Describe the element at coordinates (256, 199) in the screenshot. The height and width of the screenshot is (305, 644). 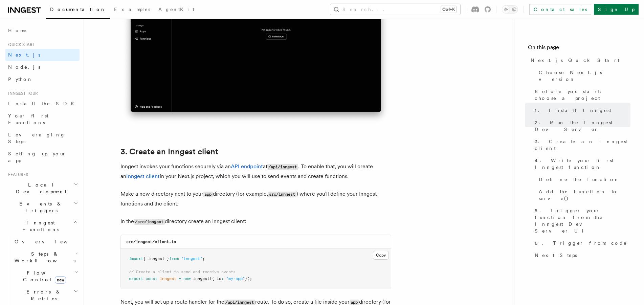
I see `p: Make a new directory next to your directory (for example, ) where you'll define your Inngest func...` at that location.